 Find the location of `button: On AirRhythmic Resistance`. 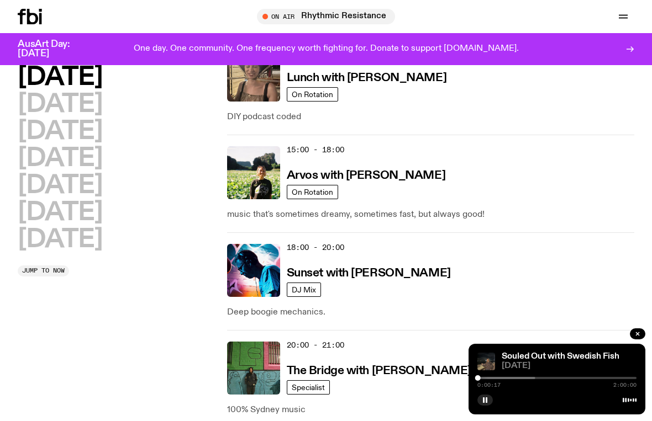

button: On AirRhythmic Resistance is located at coordinates (326, 17).